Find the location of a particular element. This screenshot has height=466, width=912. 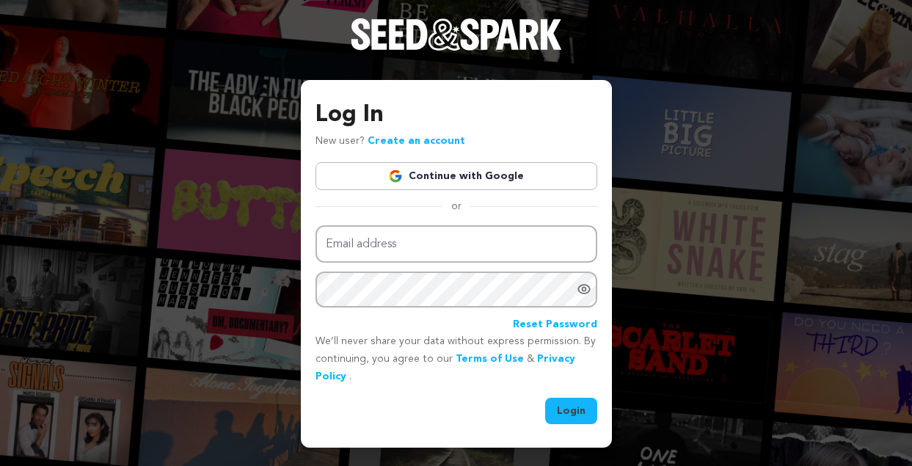

button: Login is located at coordinates (571, 411).